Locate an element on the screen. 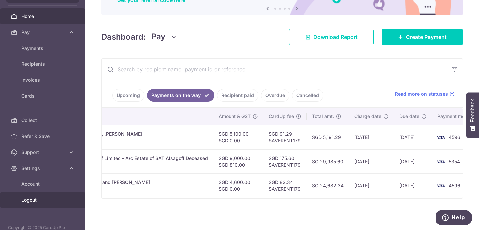 The width and height of the screenshot is (479, 230). h4: Dashboard: is located at coordinates (124, 37).